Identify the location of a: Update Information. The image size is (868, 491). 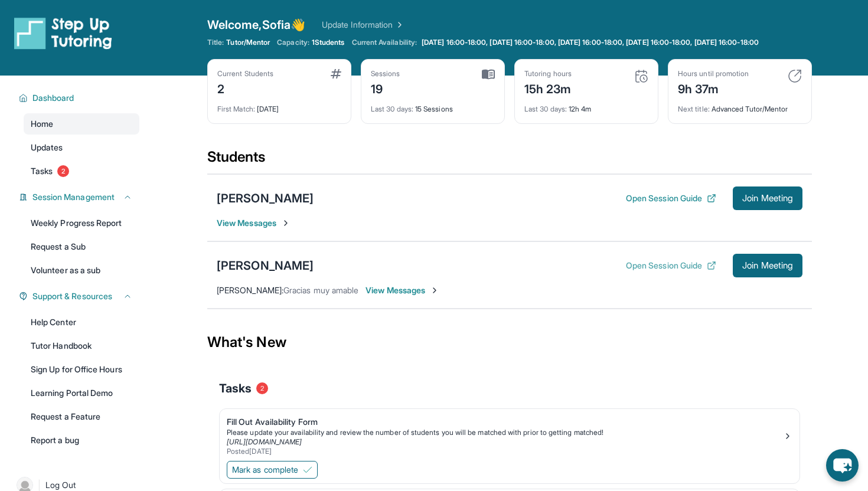
(363, 25).